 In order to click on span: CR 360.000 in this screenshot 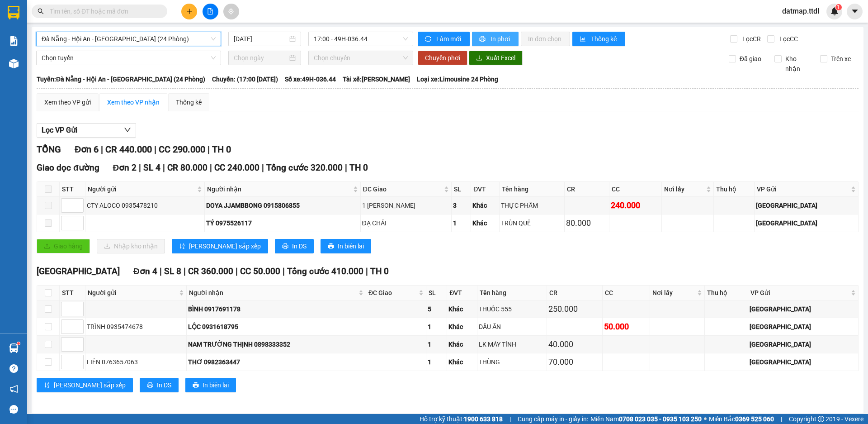, I will do `click(210, 271)`.